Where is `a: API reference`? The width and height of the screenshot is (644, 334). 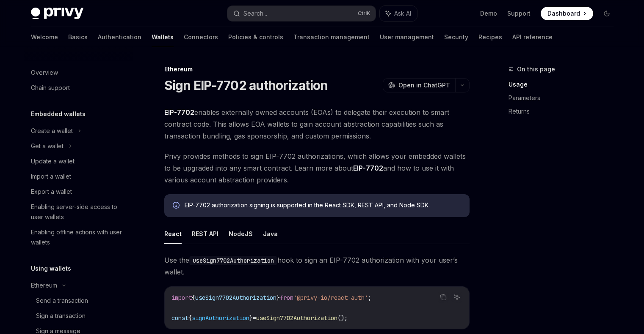 a: API reference is located at coordinates (532, 37).